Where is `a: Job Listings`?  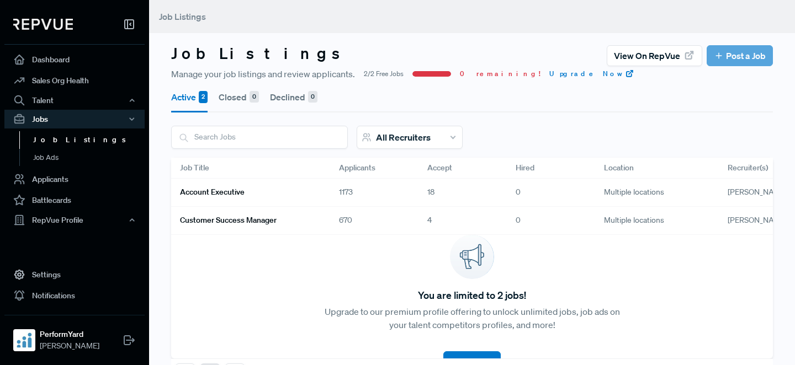 a: Job Listings is located at coordinates (89, 140).